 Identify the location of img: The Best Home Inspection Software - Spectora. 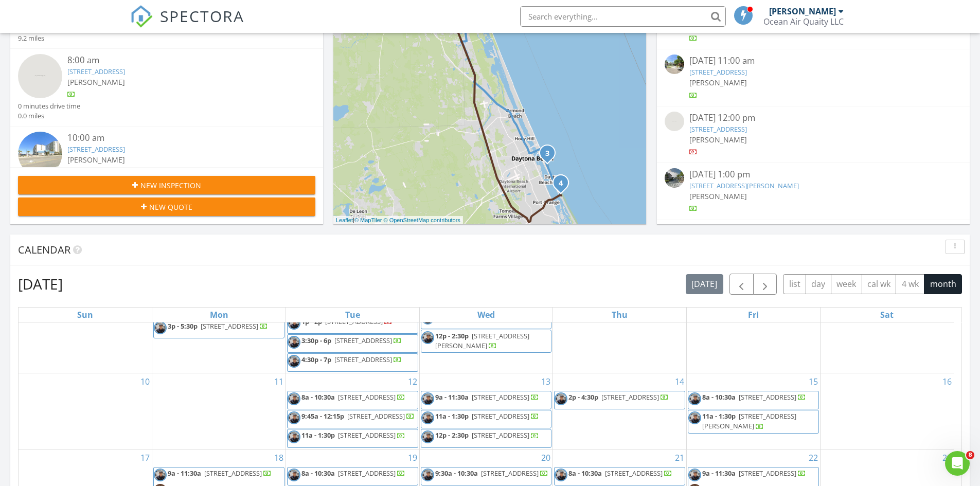
(141, 16).